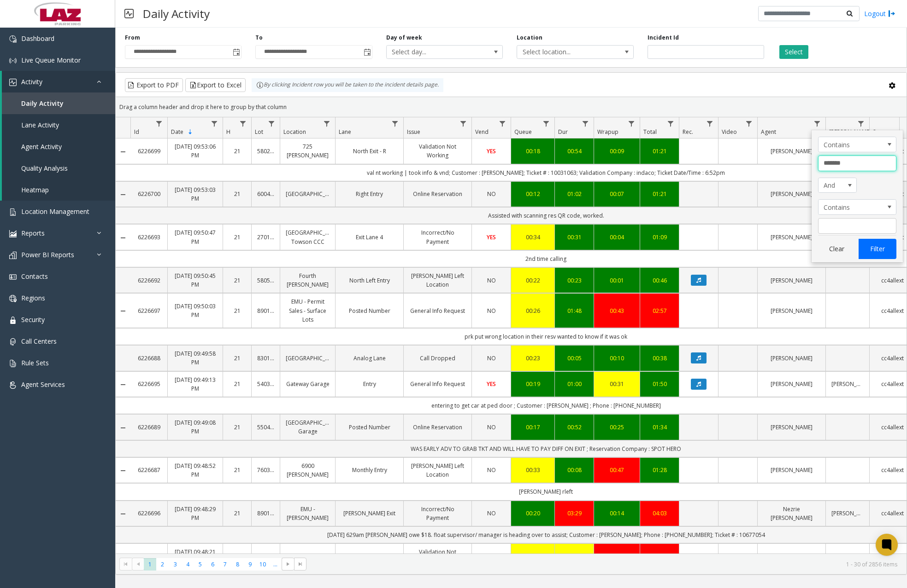  What do you see at coordinates (491, 237) in the screenshot?
I see `span: YES` at bounding box center [491, 237].